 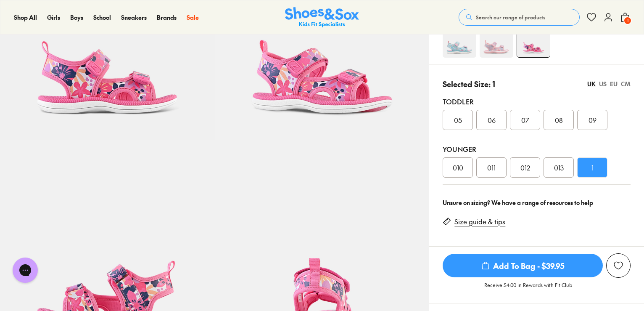 What do you see at coordinates (322, 17) in the screenshot?
I see `img: SNS_Logo_Responsive.svg` at bounding box center [322, 17].